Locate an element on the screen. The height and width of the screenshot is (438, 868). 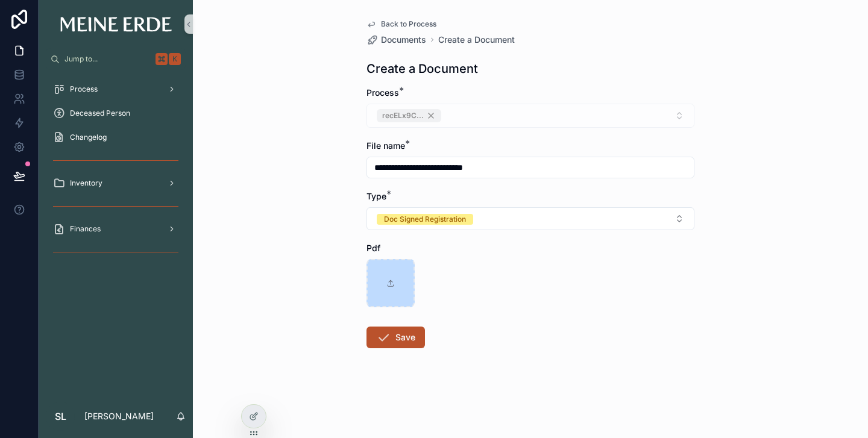
span: Documents is located at coordinates (403, 40).